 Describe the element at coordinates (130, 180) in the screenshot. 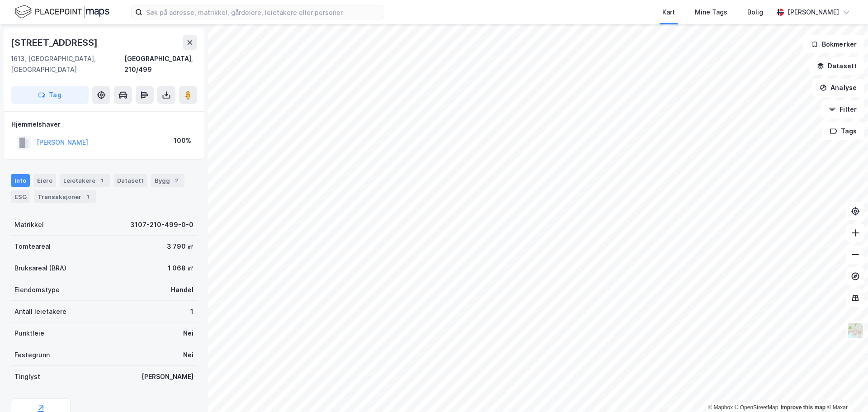

I see `div: Datasett` at that location.